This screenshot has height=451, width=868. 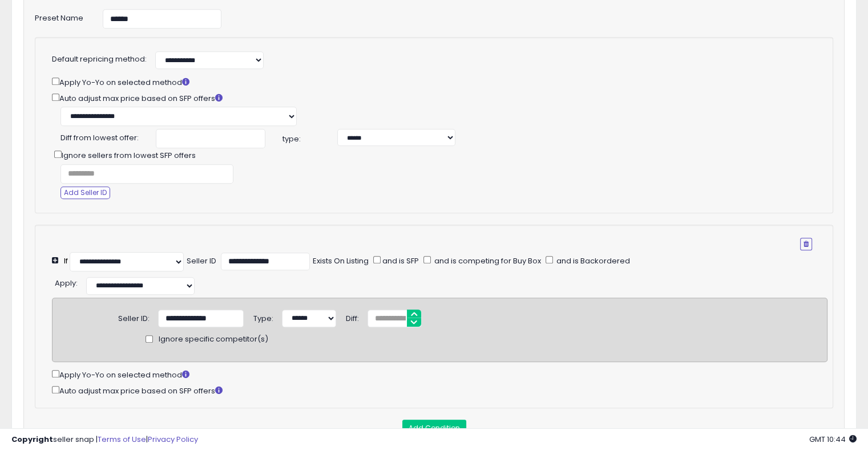 What do you see at coordinates (399, 260) in the screenshot?
I see `span: and is SFP` at bounding box center [399, 260].